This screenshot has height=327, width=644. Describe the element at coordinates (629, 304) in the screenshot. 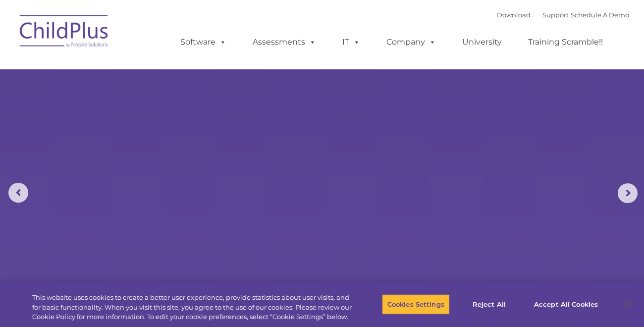

I see `button: Close` at that location.